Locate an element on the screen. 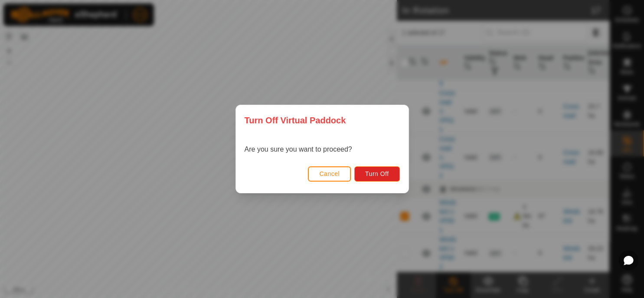  span: Turn Off is located at coordinates (377, 174).